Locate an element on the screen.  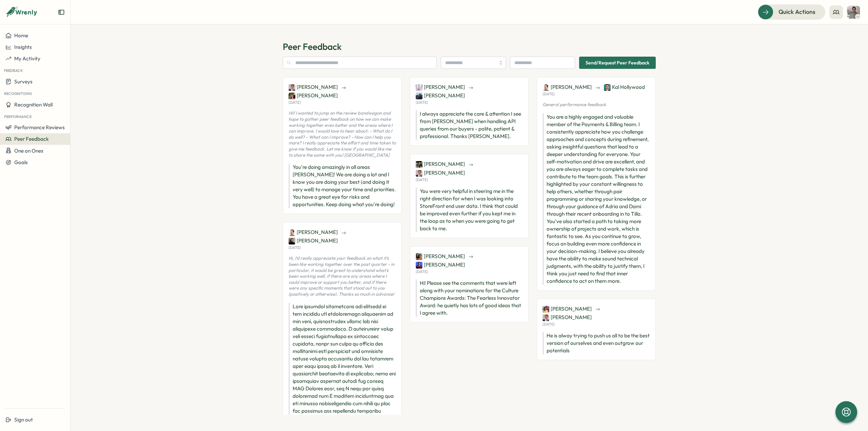
span: Peer Feedback is located at coordinates (32, 139).